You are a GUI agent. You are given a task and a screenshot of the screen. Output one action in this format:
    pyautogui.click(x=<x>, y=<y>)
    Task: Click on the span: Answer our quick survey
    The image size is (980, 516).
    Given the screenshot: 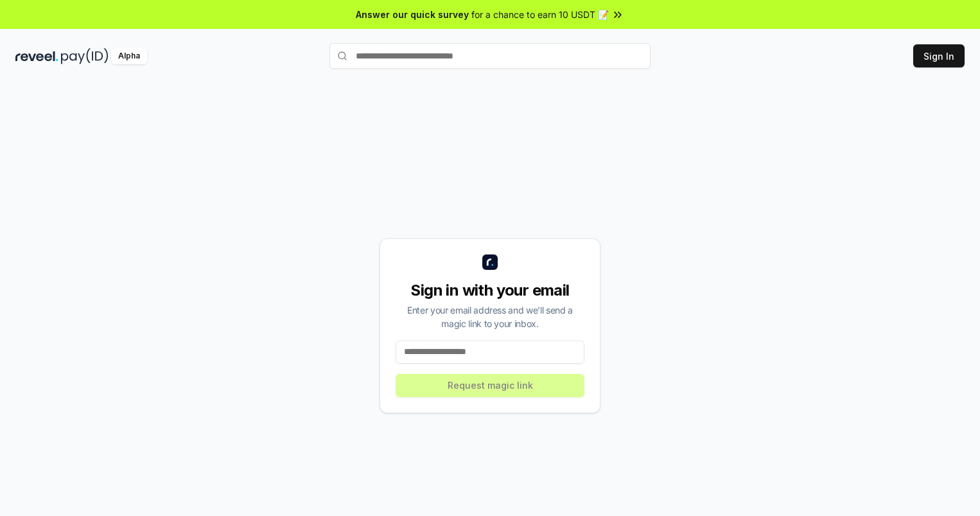 What is the action you would take?
    pyautogui.click(x=412, y=14)
    